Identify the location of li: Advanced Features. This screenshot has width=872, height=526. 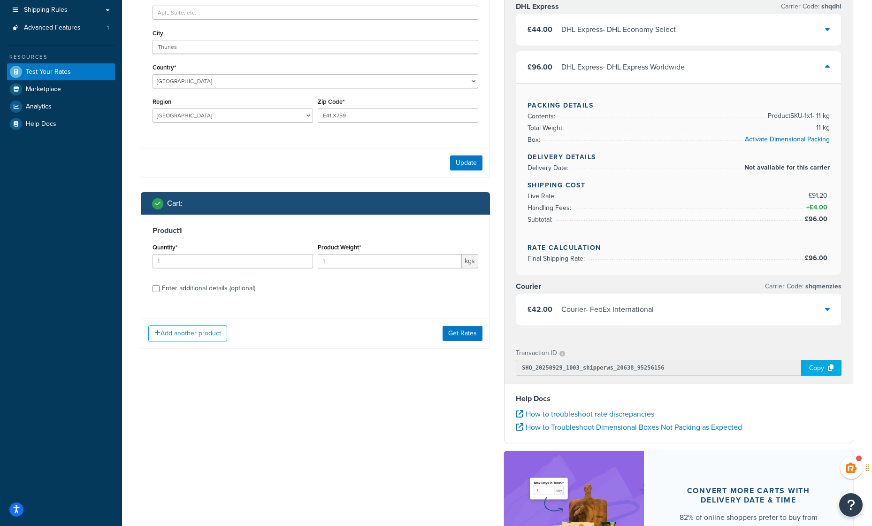
(61, 28).